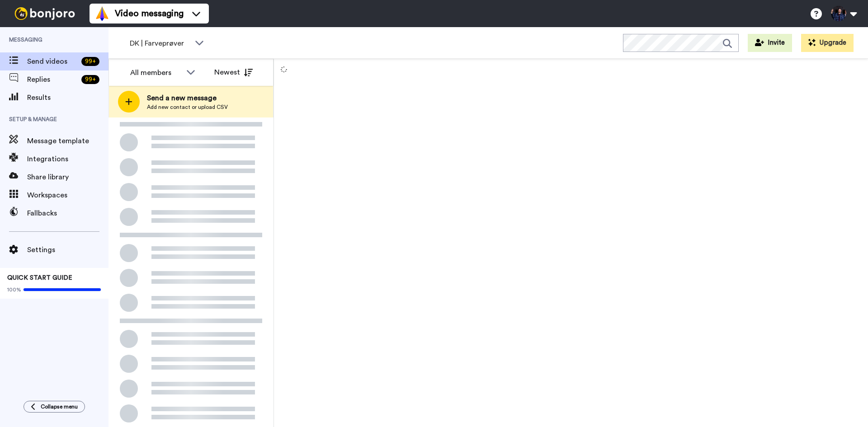 This screenshot has width=868, height=427. What do you see at coordinates (102, 13) in the screenshot?
I see `img: vm-color.svg` at bounding box center [102, 13].